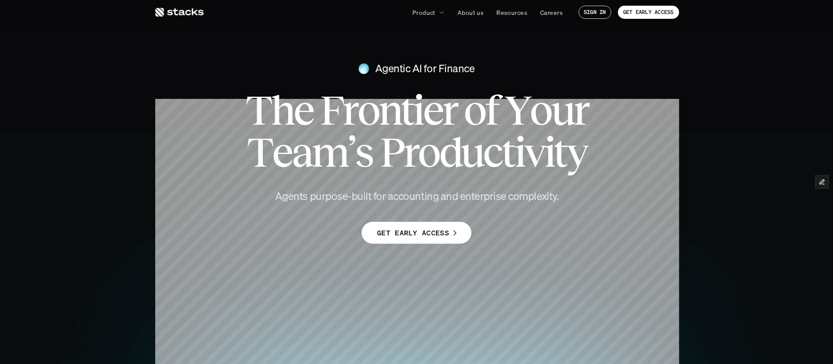 This screenshot has height=364, width=833. Describe the element at coordinates (552, 12) in the screenshot. I see `p: Careers` at that location.